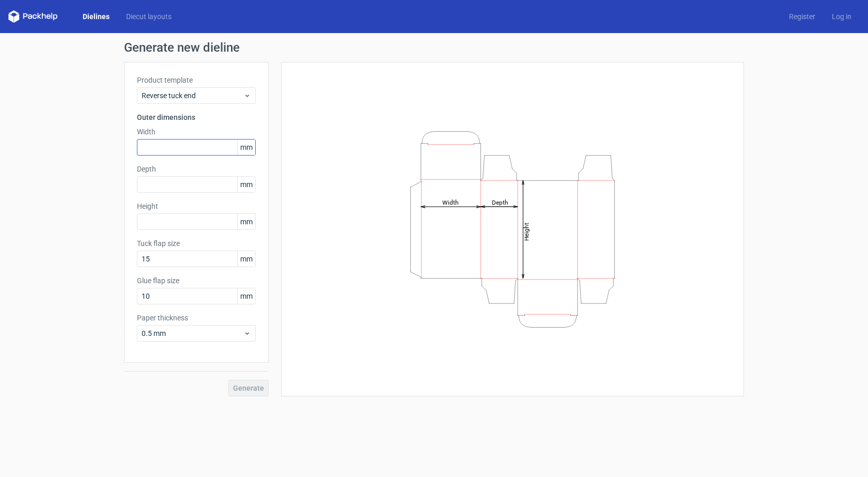 The image size is (868, 477). What do you see at coordinates (196, 206) in the screenshot?
I see `label: Height` at bounding box center [196, 206].